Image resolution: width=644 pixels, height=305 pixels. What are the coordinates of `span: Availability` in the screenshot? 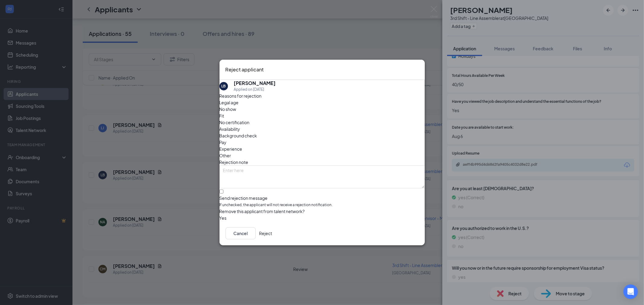 It's located at (230, 129).